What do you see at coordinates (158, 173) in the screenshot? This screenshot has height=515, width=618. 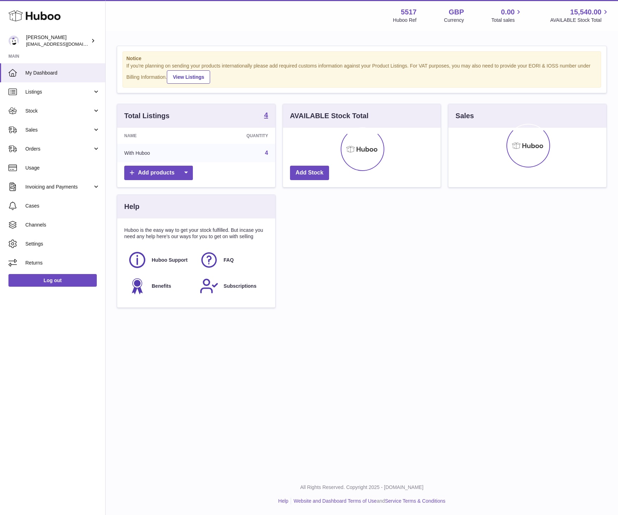 I see `a: Add products` at bounding box center [158, 173].